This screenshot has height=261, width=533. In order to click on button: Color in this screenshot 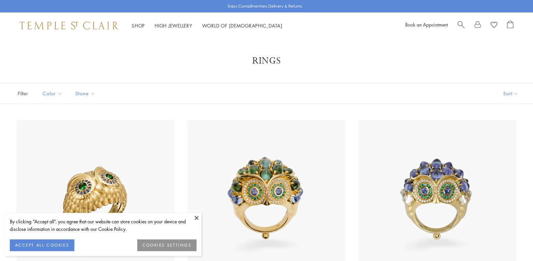, I will do `click(52, 93)`.